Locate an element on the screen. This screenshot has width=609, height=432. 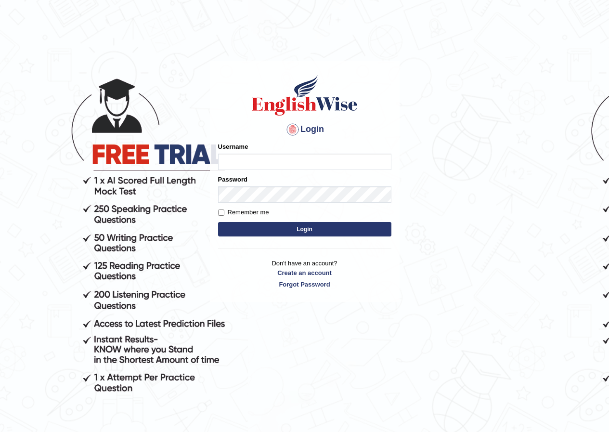
a: Forgot Password is located at coordinates (305, 284).